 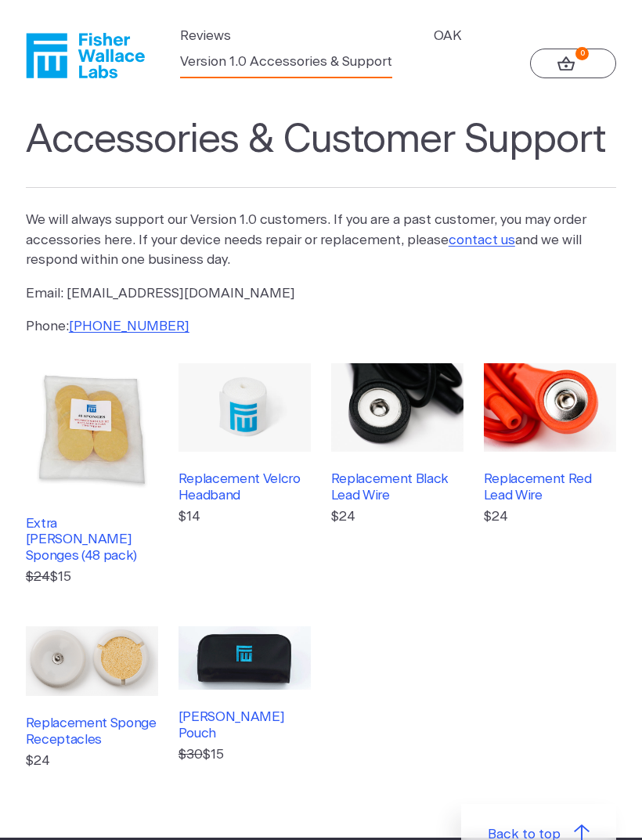 I want to click on s: $24, so click(x=38, y=576).